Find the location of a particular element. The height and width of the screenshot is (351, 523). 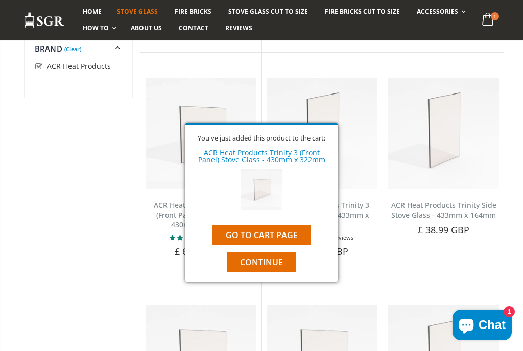

span: £ 61.38 GBP is located at coordinates (201, 252).